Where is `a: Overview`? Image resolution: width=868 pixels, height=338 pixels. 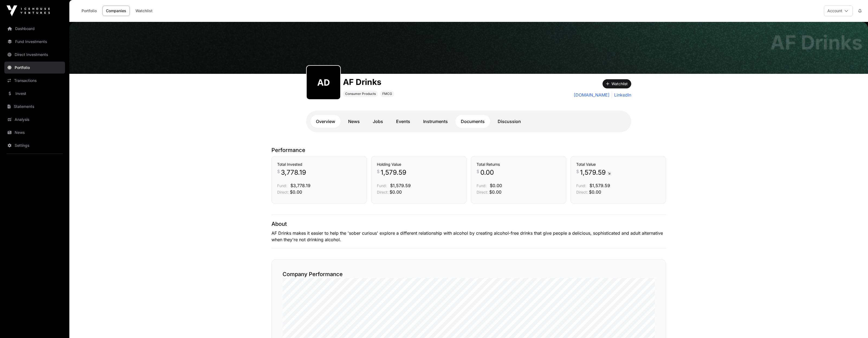
a: Overview is located at coordinates (326, 122).